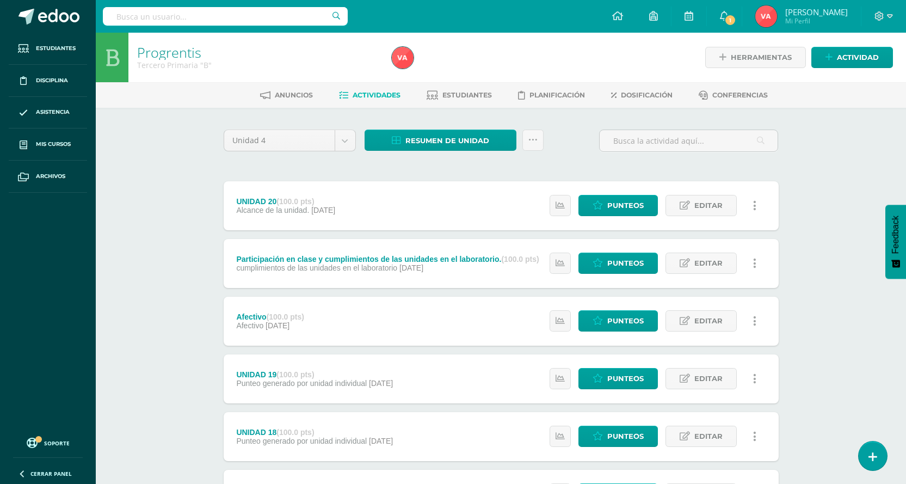 This screenshot has width=906, height=484. What do you see at coordinates (761, 57) in the screenshot?
I see `span: Herramientas` at bounding box center [761, 57].